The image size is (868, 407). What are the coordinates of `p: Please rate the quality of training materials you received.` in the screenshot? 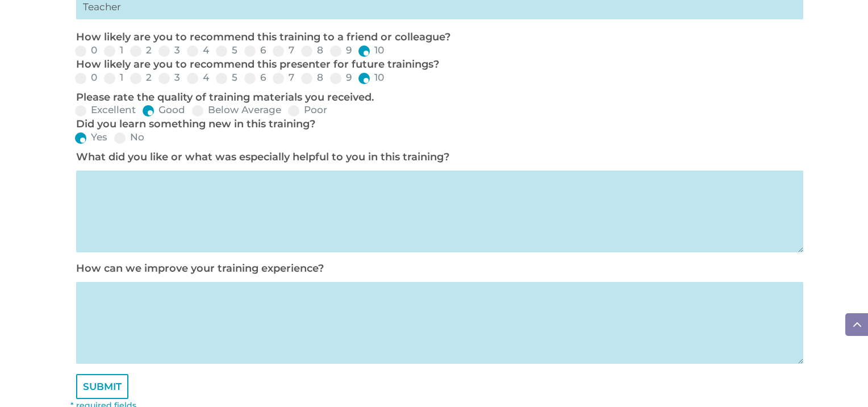 It's located at (437, 98).